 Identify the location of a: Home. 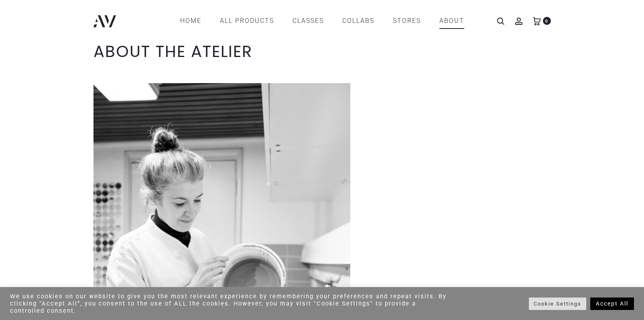
(191, 21).